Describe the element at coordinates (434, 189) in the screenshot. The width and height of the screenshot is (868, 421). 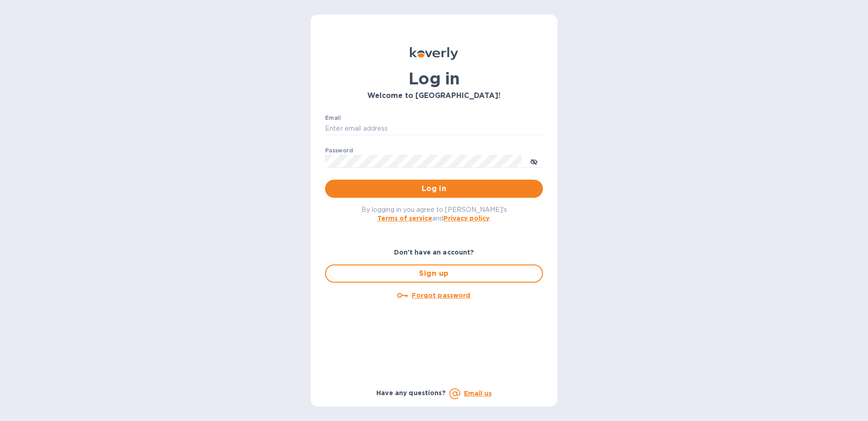
I see `span: Log in` at that location.